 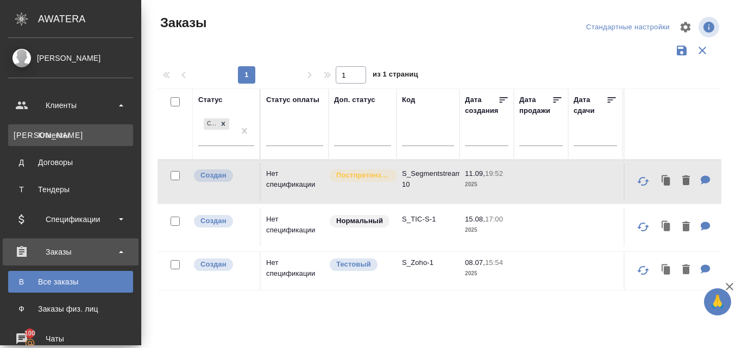 I want to click on p: 15:54, so click(x=494, y=262).